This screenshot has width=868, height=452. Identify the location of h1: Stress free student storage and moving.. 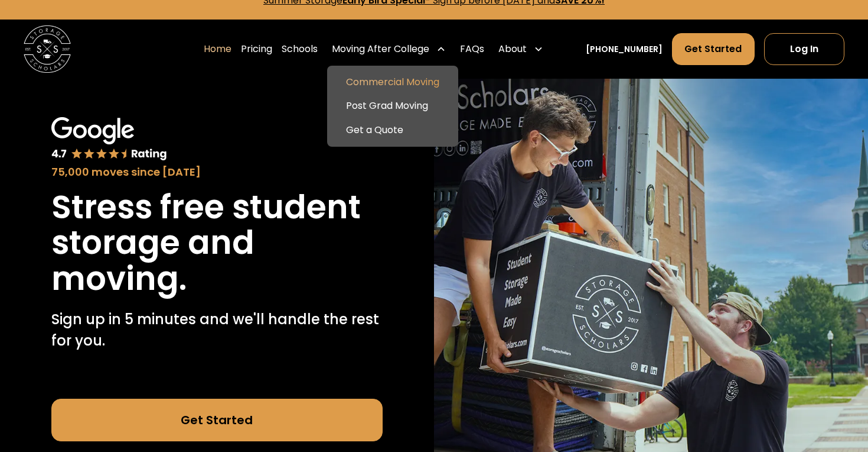
(217, 243).